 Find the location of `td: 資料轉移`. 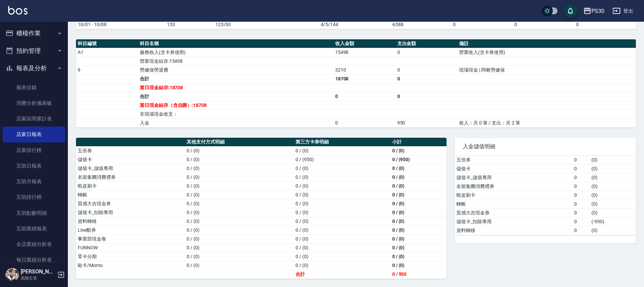

td: 資料轉移 is located at coordinates (130, 221).